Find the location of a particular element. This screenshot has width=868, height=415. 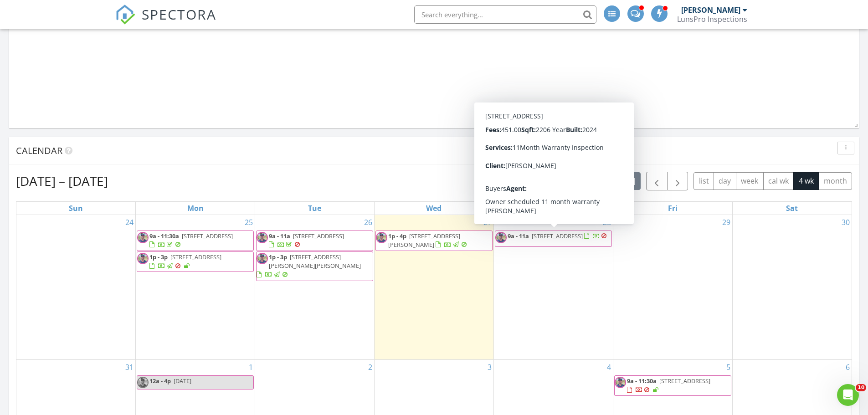

a: Go to August 29, 2025 is located at coordinates (726, 222).